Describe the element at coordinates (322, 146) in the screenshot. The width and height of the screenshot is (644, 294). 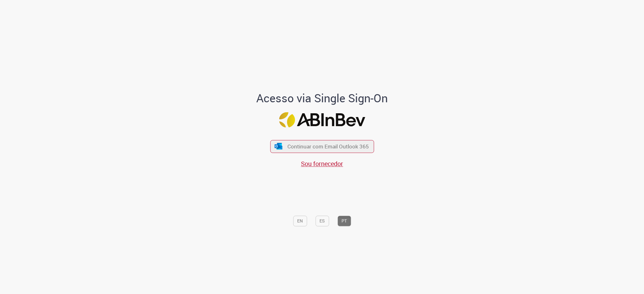
I see `button: ícone Azure/Microsoft 360 Continuar com Email Outlook 365` at that location.